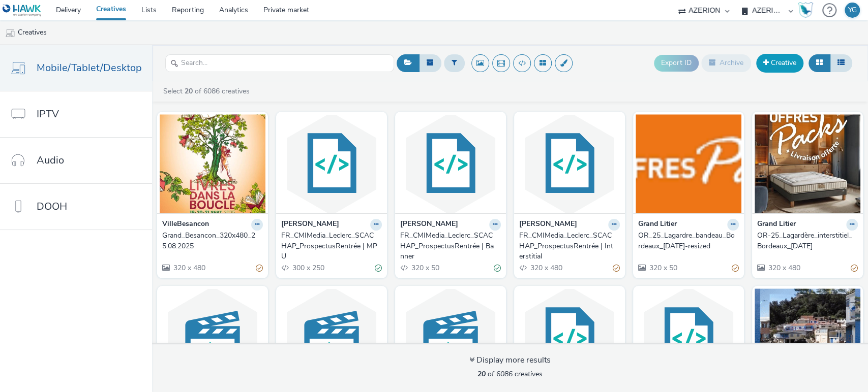 This screenshot has height=392, width=868. I want to click on img: Hawk Academy, so click(805, 10).